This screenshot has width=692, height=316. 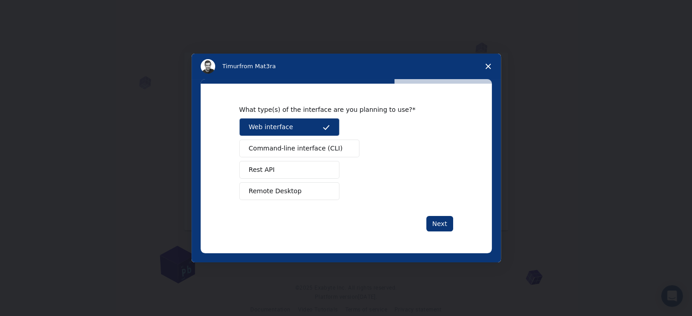 I want to click on button: Next, so click(x=440, y=224).